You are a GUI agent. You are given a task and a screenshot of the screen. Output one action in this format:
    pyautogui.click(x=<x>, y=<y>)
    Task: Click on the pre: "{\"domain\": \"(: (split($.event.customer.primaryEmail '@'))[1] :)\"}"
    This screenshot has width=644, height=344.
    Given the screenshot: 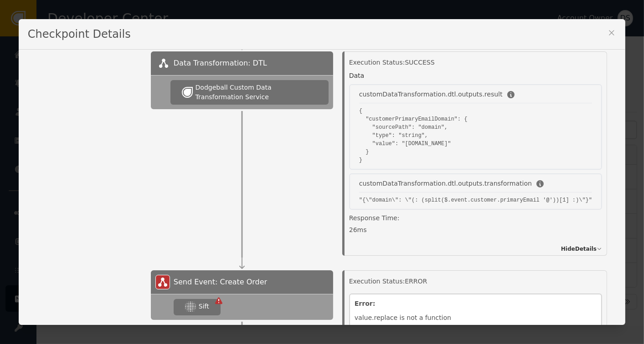 What is the action you would take?
    pyautogui.click(x=476, y=200)
    